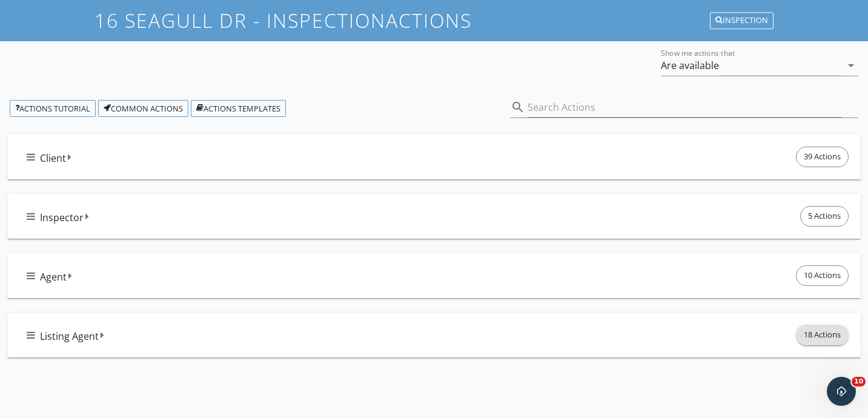 This screenshot has height=418, width=868. What do you see at coordinates (742, 20) in the screenshot?
I see `div: Inspection` at bounding box center [742, 20].